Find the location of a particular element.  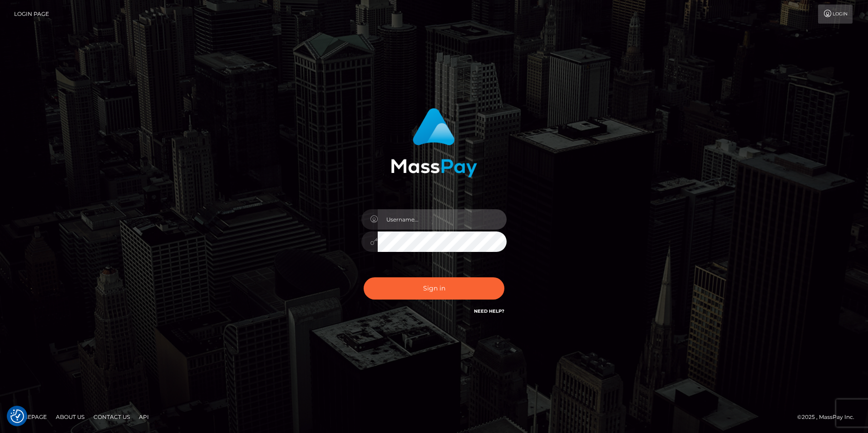

img: MassPay Login is located at coordinates (434, 142).